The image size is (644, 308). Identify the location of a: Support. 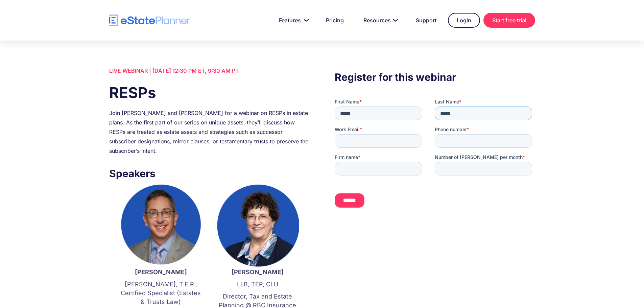
(426, 21).